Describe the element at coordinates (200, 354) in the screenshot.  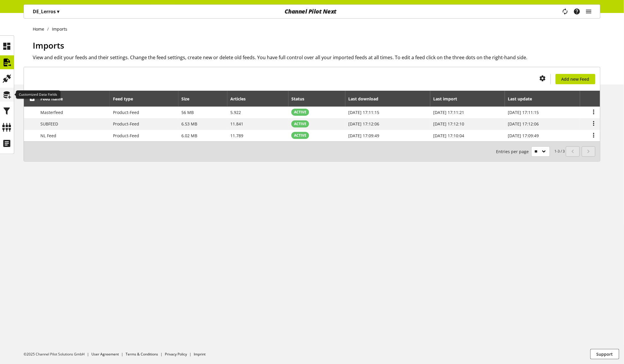
I see `a: Imprint` at that location.